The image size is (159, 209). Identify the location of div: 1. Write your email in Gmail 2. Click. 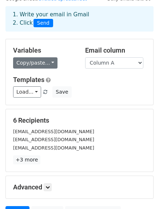
(79, 19).